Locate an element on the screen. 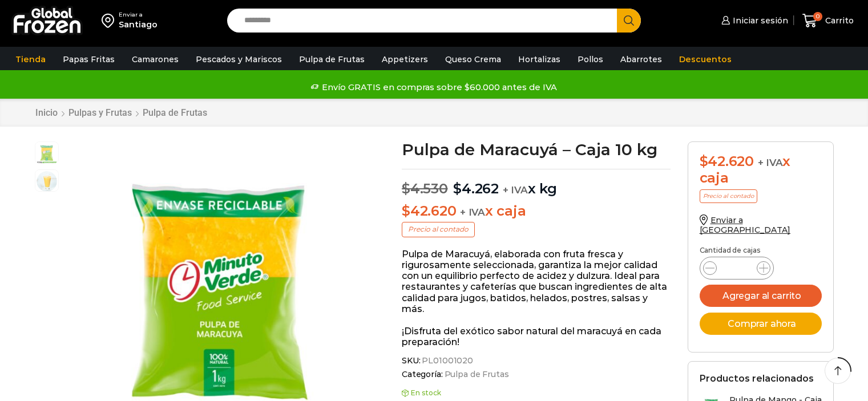 This screenshot has width=868, height=401. a: Descuentos is located at coordinates (705, 59).